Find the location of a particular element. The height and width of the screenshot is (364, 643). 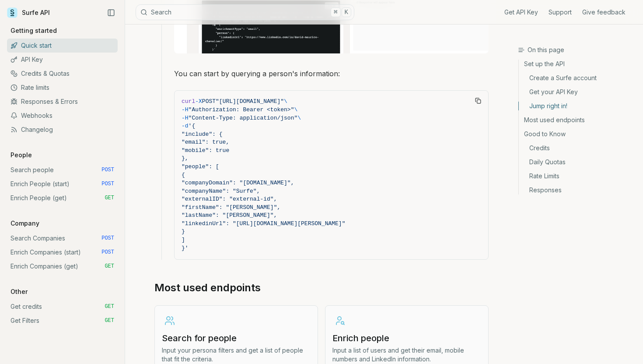

span: "companyName": "Surfe", is located at coordinates (220, 191).